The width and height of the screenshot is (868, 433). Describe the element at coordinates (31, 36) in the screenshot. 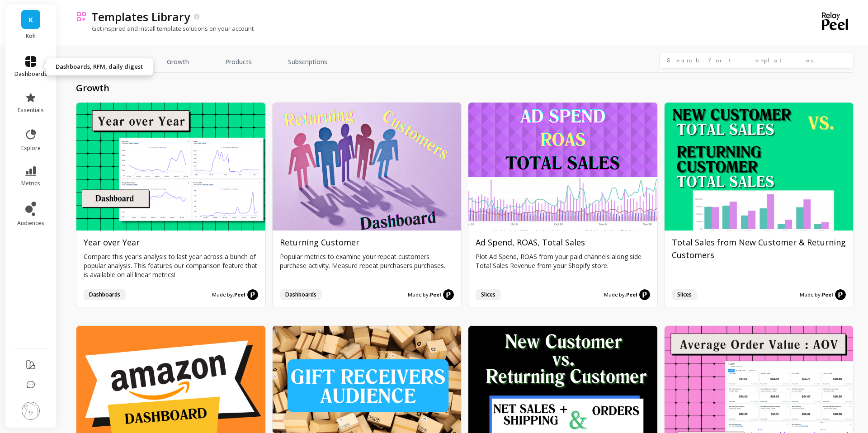

I see `p: Koh` at that location.